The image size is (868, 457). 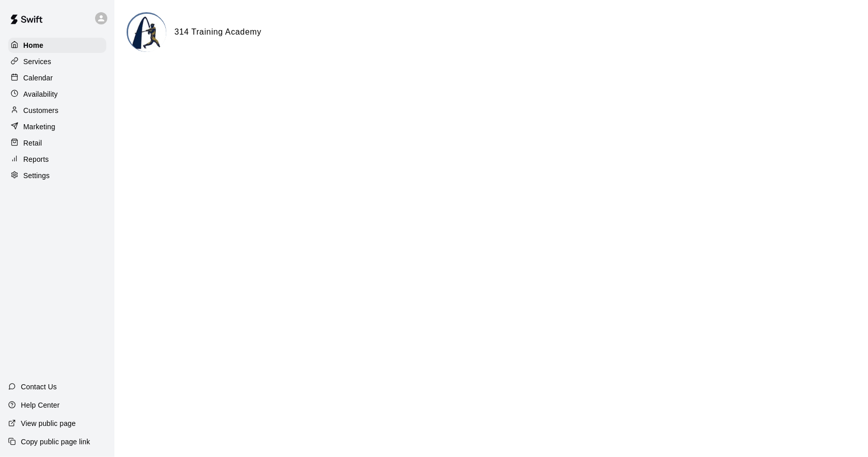 What do you see at coordinates (34, 45) in the screenshot?
I see `p: Home` at bounding box center [34, 45].